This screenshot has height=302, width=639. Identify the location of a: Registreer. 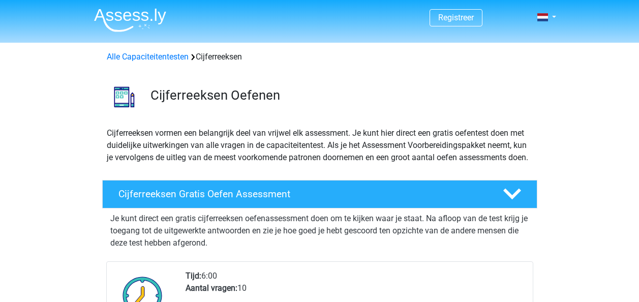
(456, 17).